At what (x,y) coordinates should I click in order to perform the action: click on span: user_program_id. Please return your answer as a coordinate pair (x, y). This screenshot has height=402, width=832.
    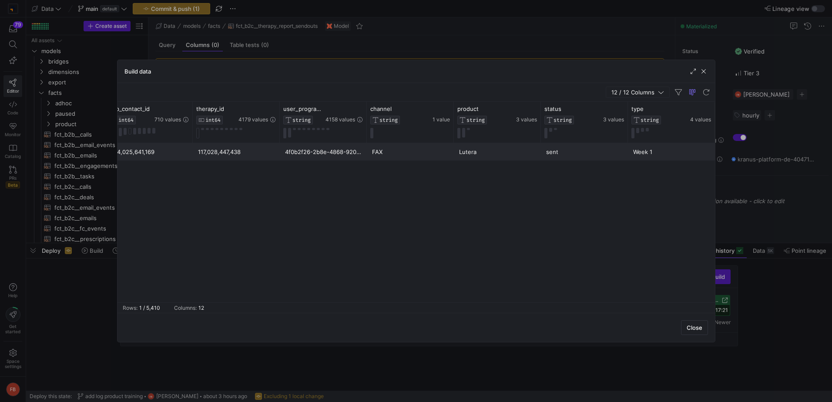
    Looking at the image, I should click on (303, 109).